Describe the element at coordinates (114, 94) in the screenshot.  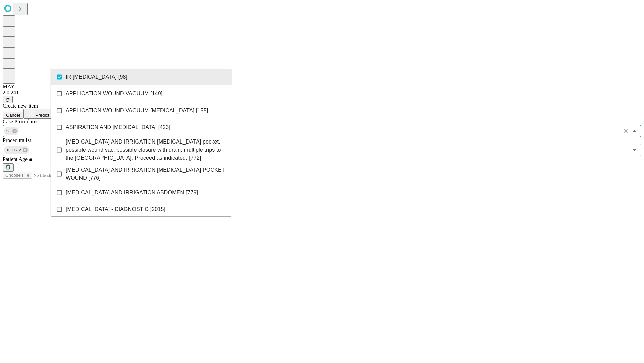
I see `span: APPLICATION WOUND VACUUM [149]` at that location.